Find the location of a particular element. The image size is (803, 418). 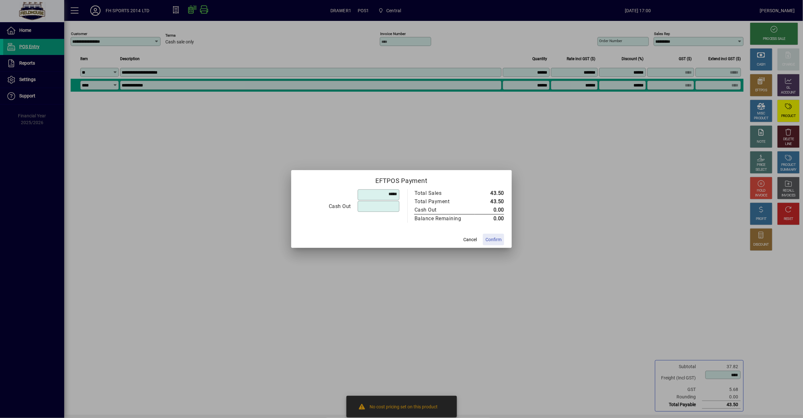

span: Cancel is located at coordinates (470, 239).